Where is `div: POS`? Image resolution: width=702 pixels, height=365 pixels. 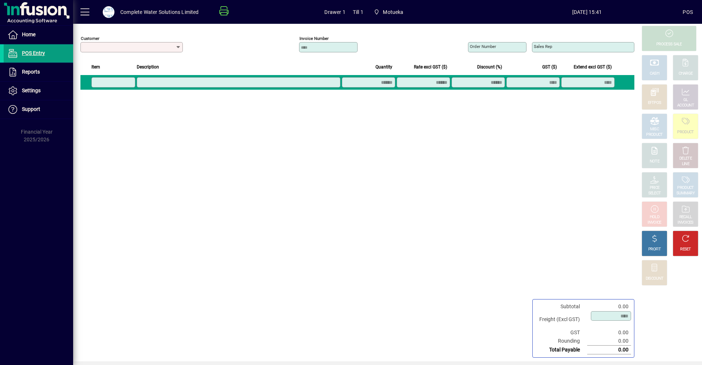
div: POS is located at coordinates (688, 12).